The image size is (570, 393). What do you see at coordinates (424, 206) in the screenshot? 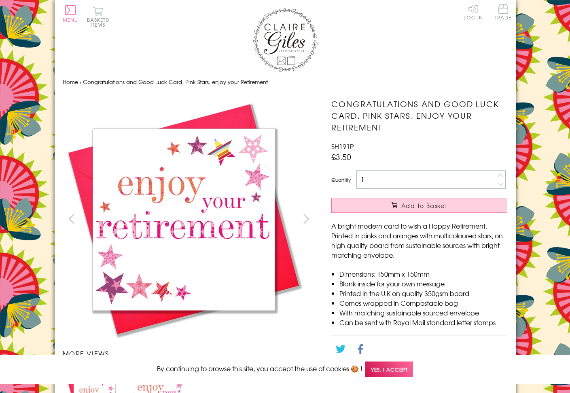
I see `span: Add to Basket` at bounding box center [424, 206].